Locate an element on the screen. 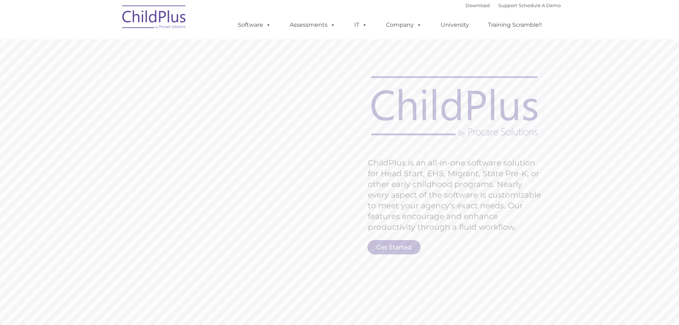 The width and height of the screenshot is (679, 325). a: Training Scramble!! is located at coordinates (515, 25).